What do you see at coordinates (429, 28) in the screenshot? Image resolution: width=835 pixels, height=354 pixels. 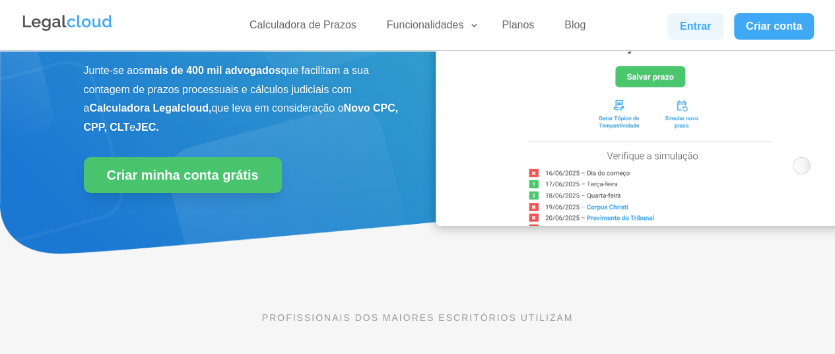 I see `a: Funcionalidades` at bounding box center [429, 28].